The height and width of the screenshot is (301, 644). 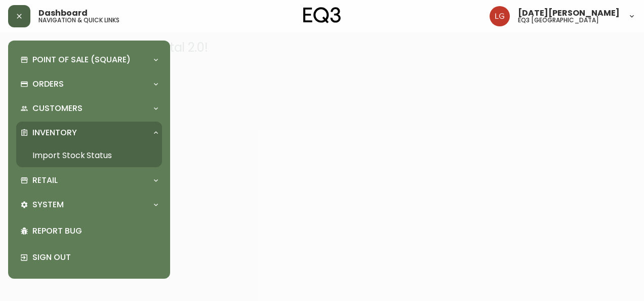 I want to click on img: logo, so click(x=322, y=15).